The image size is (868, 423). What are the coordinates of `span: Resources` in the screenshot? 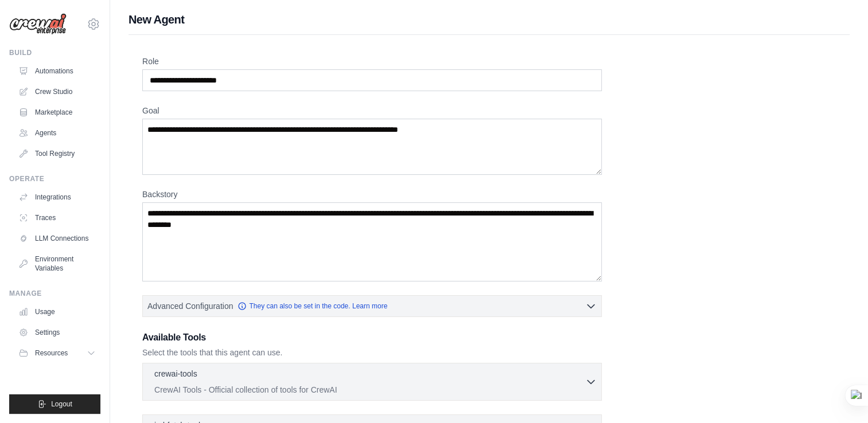 It's located at (51, 353).